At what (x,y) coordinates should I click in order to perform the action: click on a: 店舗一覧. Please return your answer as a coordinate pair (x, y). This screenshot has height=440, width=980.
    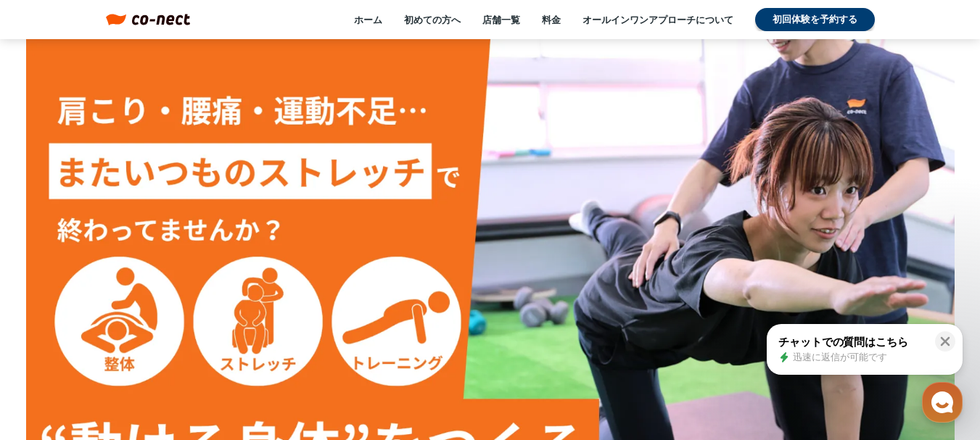
    Looking at the image, I should click on (501, 20).